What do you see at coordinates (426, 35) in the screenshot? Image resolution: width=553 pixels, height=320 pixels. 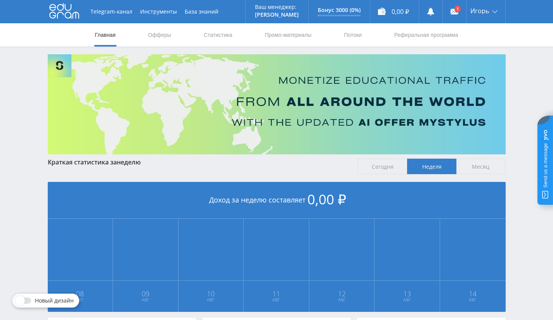 I see `a: Реферальная программа` at bounding box center [426, 35].